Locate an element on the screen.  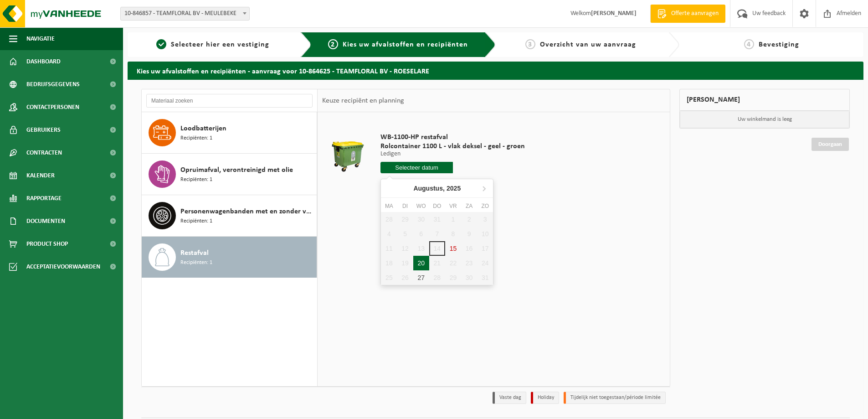
button: Restafval Recipiënten: 1 is located at coordinates (229, 257).